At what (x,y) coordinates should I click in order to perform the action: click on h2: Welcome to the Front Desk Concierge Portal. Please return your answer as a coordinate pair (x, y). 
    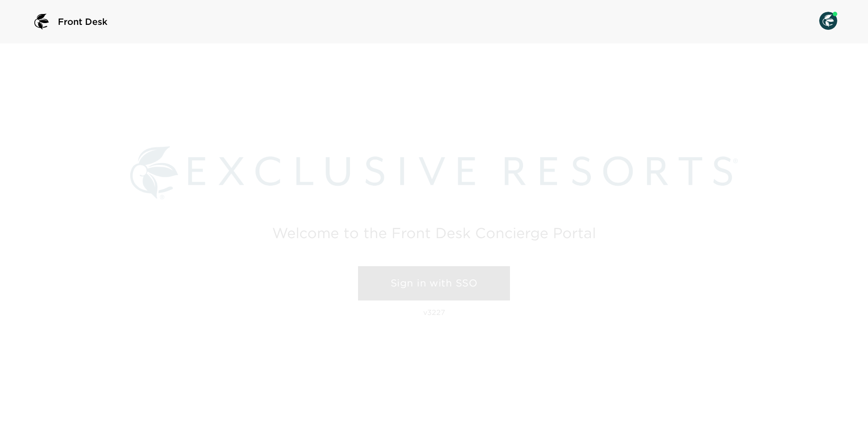
    Looking at the image, I should click on (434, 233).